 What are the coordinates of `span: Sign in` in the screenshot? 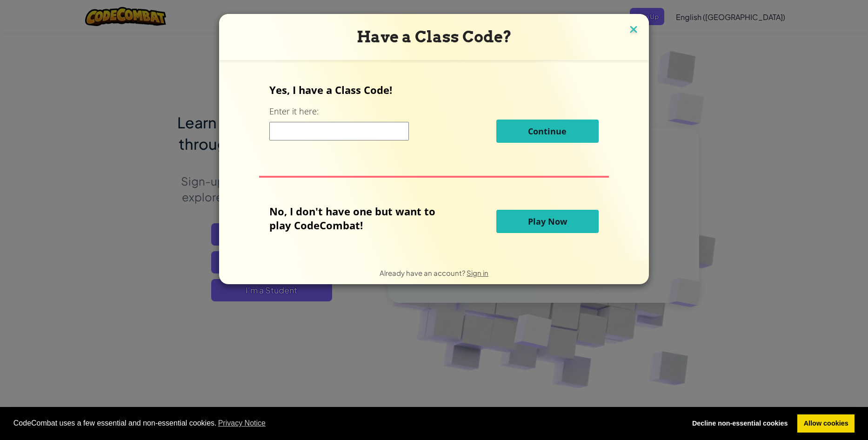 It's located at (477, 272).